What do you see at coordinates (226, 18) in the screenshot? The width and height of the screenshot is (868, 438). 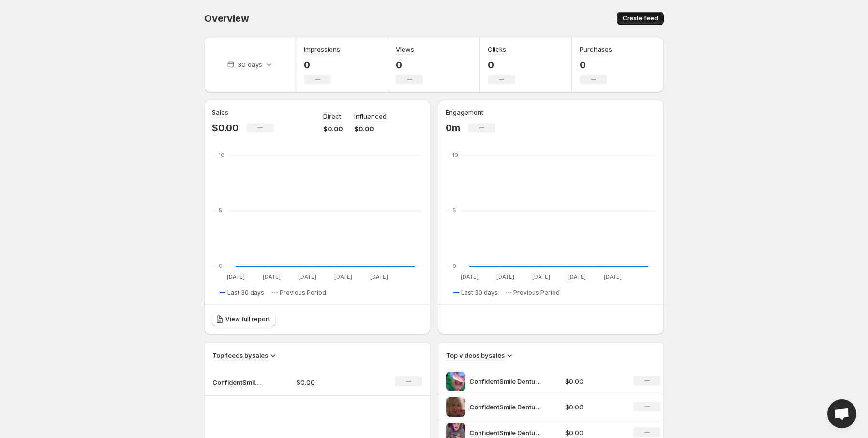 I see `span: Overview` at bounding box center [226, 18].